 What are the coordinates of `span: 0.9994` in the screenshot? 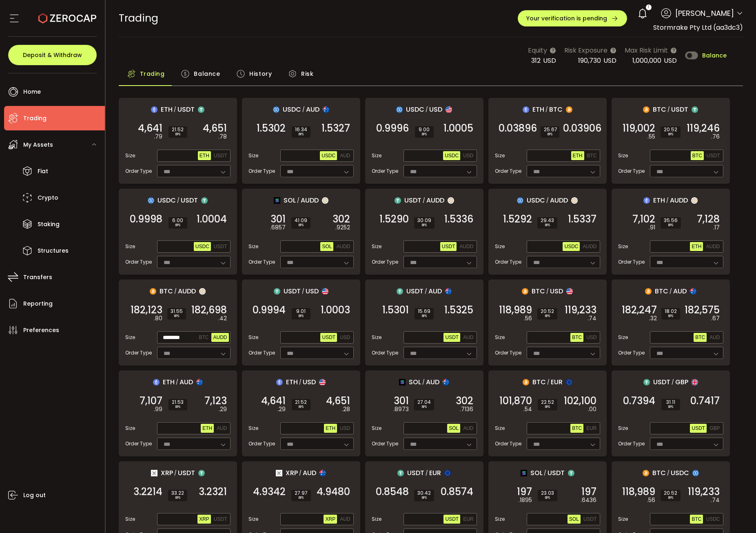 It's located at (269, 310).